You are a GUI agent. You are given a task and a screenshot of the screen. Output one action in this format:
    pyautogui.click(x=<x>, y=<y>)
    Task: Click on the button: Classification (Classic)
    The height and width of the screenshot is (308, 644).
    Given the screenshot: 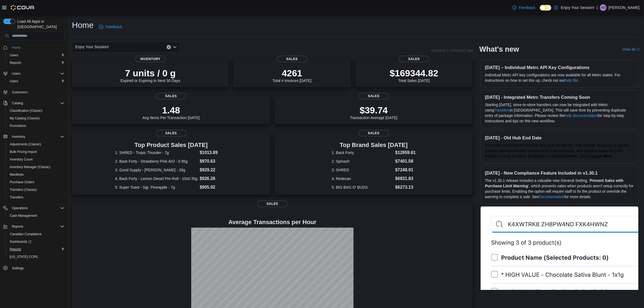 What is the action you would take?
    pyautogui.click(x=36, y=111)
    